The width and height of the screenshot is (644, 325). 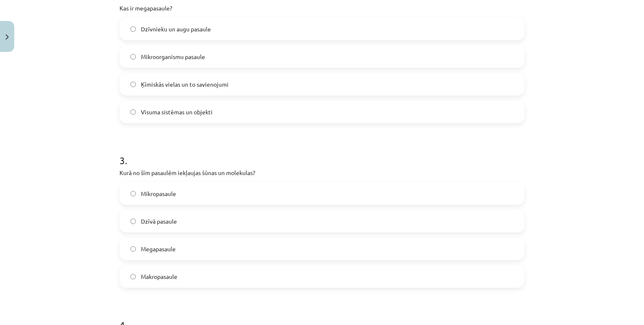 What do you see at coordinates (322, 172) in the screenshot?
I see `p: Kurā no šīm pasaulēm iekļaujas šūnas un molekulas?` at bounding box center [322, 172].